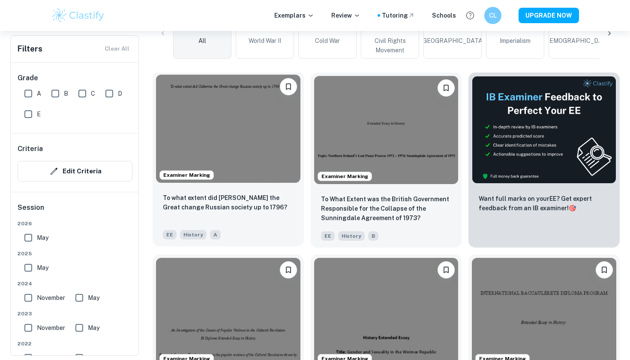  I want to click on a: Examiner MarkingBookmarkTo what extent did Catherine the Great change Russian society up to 1796?..., so click(228, 160).